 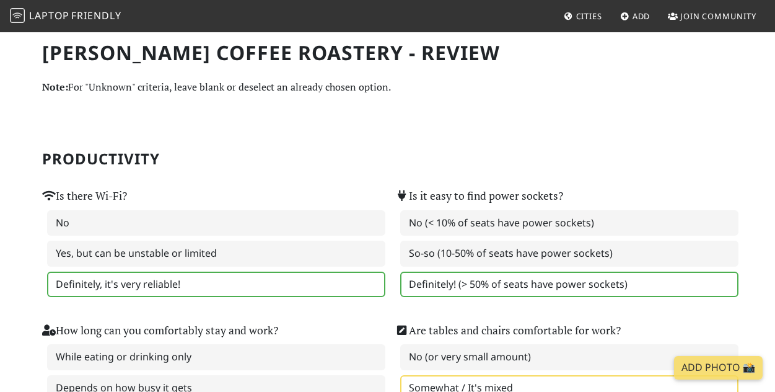 I want to click on span: Friendly, so click(x=96, y=15).